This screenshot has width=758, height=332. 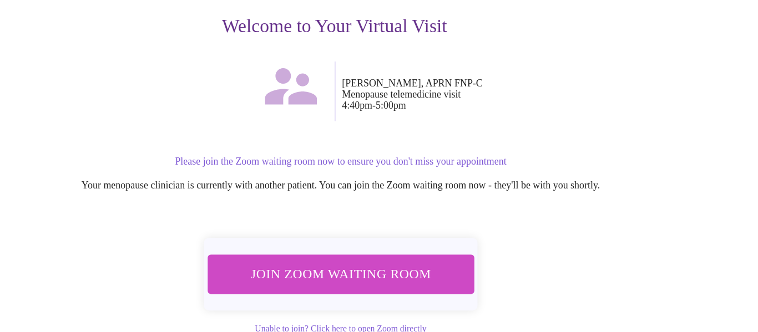 What do you see at coordinates (385, 280) in the screenshot?
I see `button: Join Zoom Waiting Room` at bounding box center [385, 280].